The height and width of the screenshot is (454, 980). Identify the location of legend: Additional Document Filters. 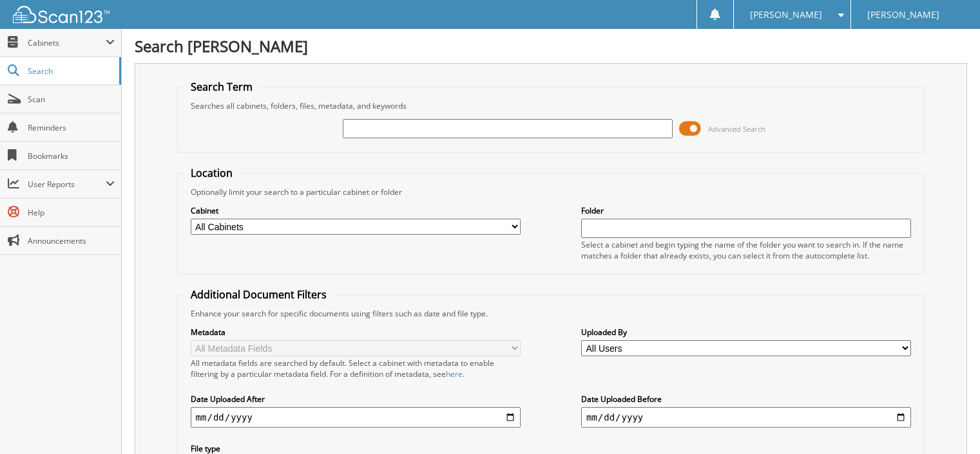
(258, 295).